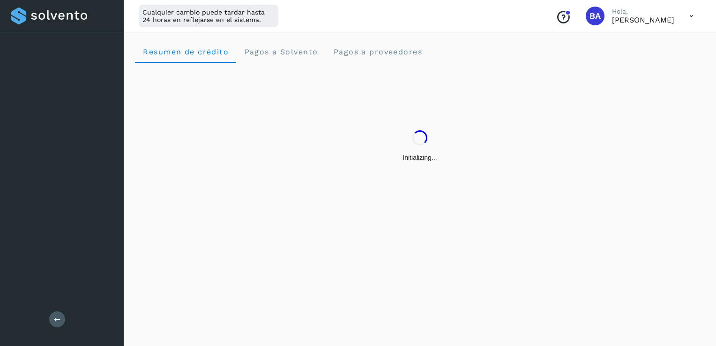 The height and width of the screenshot is (346, 716). Describe the element at coordinates (186, 52) in the screenshot. I see `span: Resumen de crédito` at that location.